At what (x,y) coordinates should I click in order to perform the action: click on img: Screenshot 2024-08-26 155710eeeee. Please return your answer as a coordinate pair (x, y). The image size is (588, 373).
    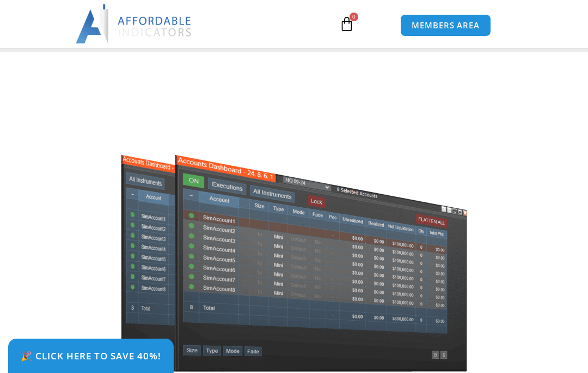
    Looking at the image, I should click on (294, 231).